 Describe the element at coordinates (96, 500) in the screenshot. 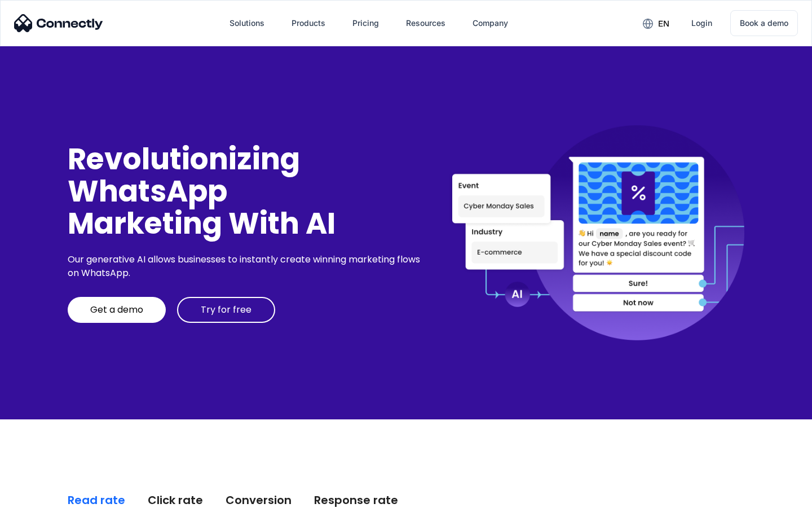

I see `div: Read rate` at that location.